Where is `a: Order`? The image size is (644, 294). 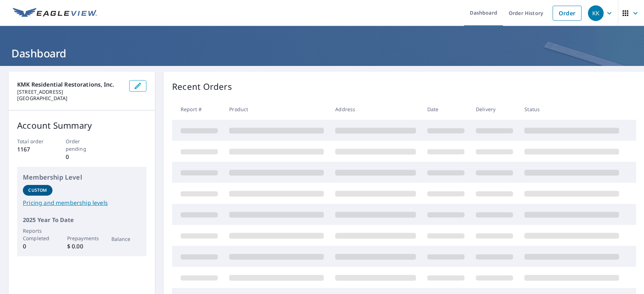
a: Order is located at coordinates (567, 13).